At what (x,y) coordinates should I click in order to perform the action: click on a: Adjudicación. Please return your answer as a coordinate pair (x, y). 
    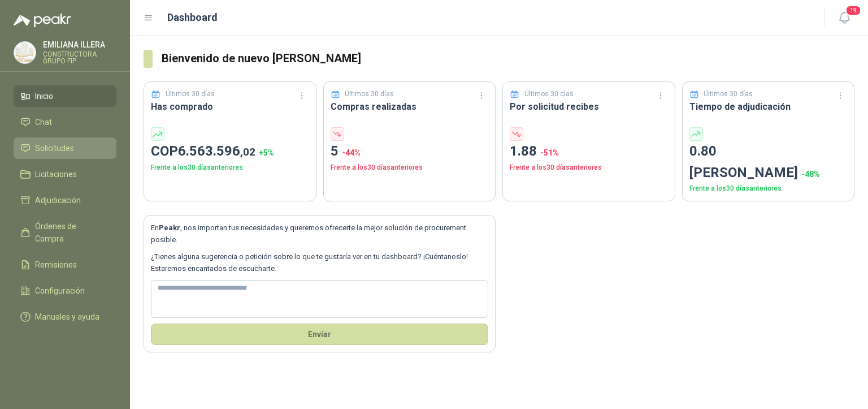
    Looking at the image, I should click on (65, 200).